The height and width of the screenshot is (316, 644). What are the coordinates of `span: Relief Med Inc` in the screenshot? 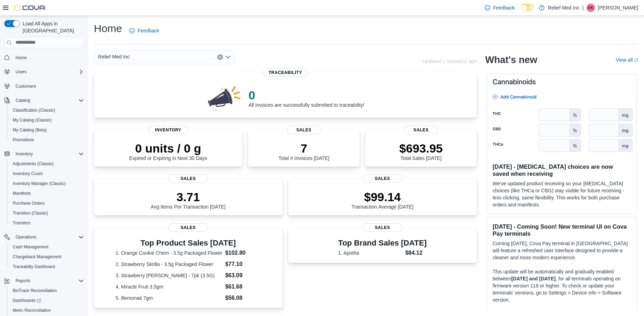 It's located at (114, 57).